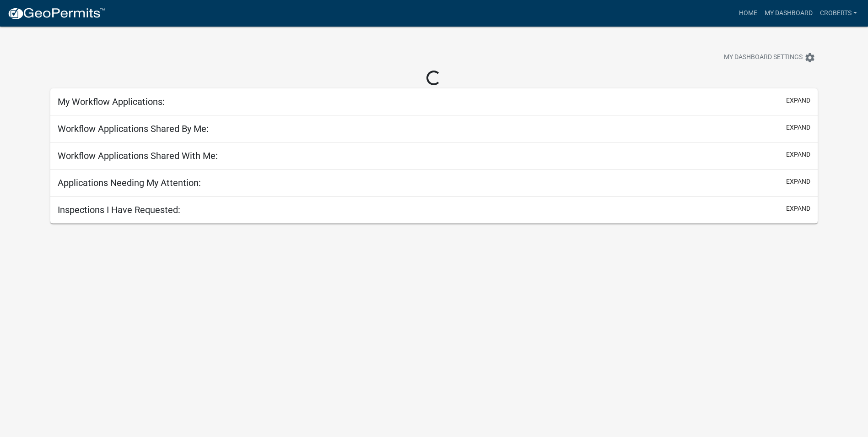  Describe the element at coordinates (788, 14) in the screenshot. I see `a: My Dashboard` at that location.